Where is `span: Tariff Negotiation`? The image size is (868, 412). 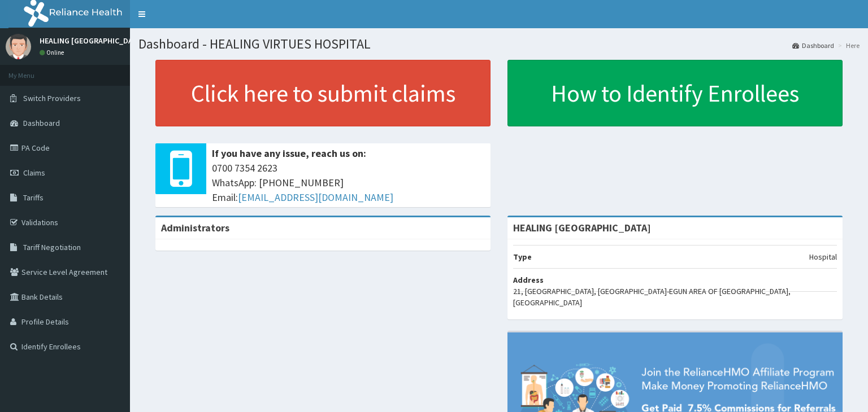
span: Tariff Negotiation is located at coordinates (52, 247).